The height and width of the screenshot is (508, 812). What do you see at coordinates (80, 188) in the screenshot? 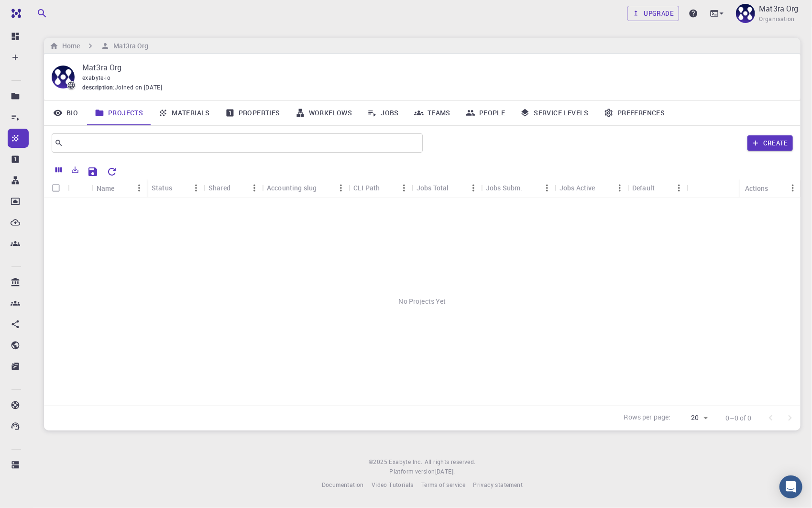
I see `div: Icon` at bounding box center [80, 188].